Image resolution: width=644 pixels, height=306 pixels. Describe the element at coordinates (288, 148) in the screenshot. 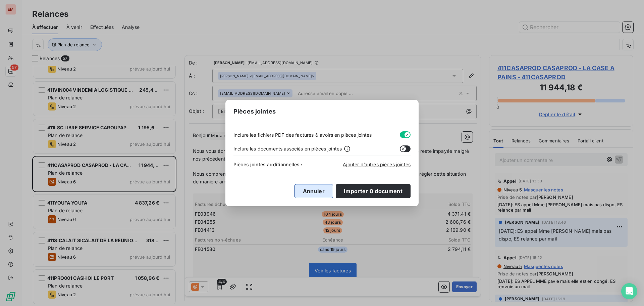

I see `span: Inclure les documents associés en pièces jointes` at that location.